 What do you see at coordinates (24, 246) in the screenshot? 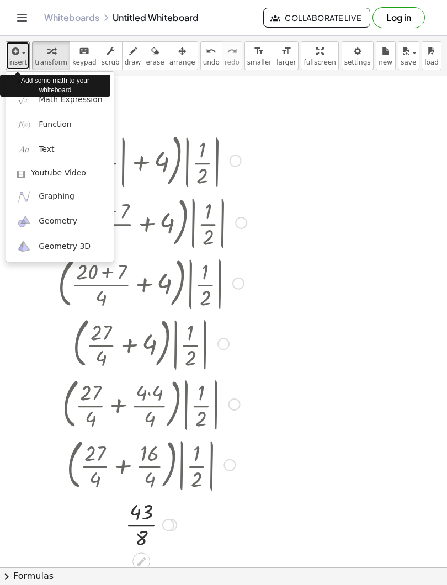
I see `img: ggb-3d.svg` at bounding box center [24, 246].